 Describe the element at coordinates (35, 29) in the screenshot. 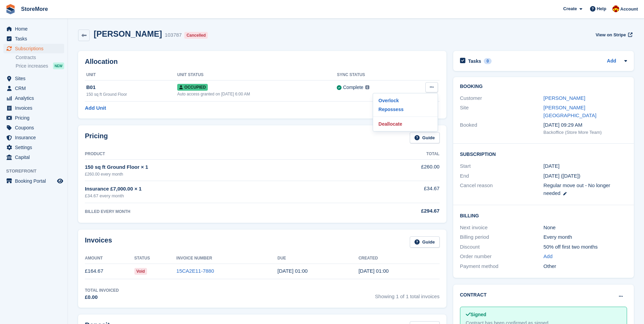

I see `span: Home` at that location.